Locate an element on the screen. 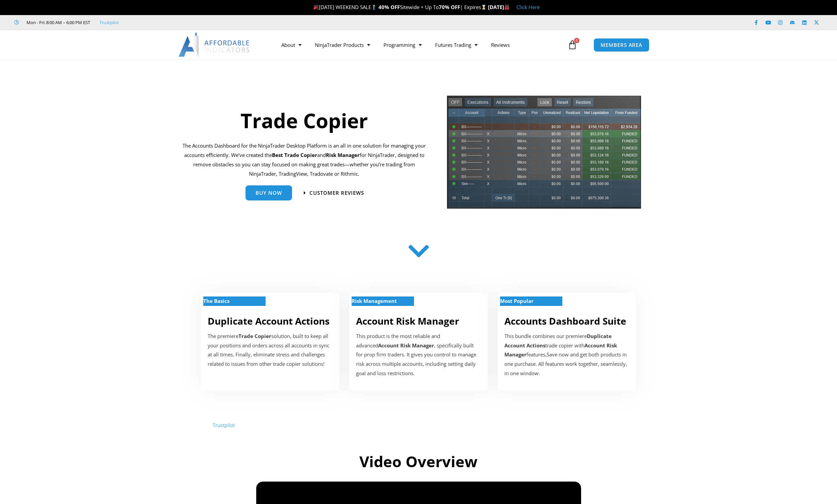 The width and height of the screenshot is (837, 504). nav: Menu is located at coordinates (420, 45).